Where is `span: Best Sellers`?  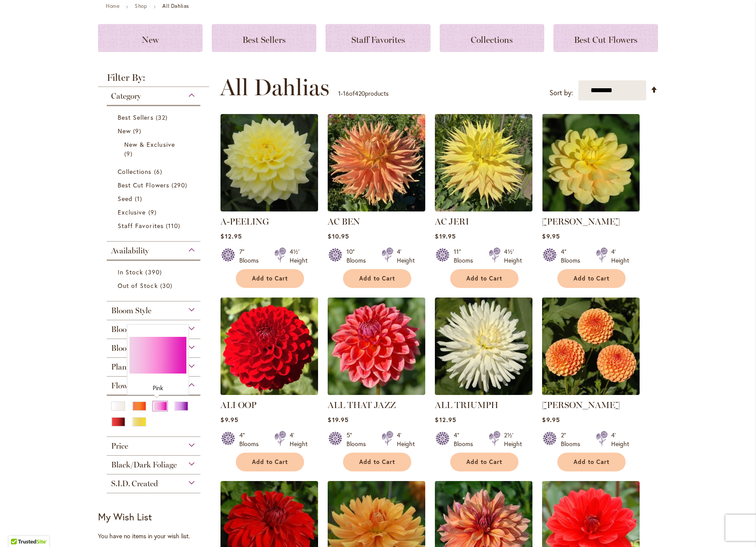
span: Best Sellers is located at coordinates (136, 117).